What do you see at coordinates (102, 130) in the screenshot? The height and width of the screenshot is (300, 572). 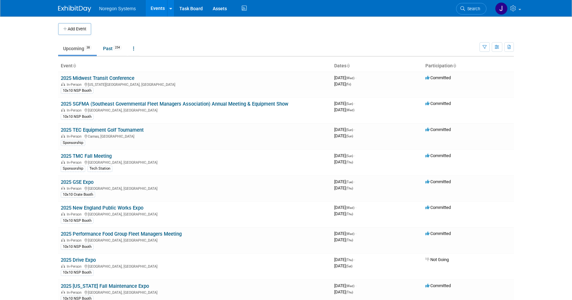 I see `a: 2025 TEC Equipment Golf Tournament` at bounding box center [102, 130].